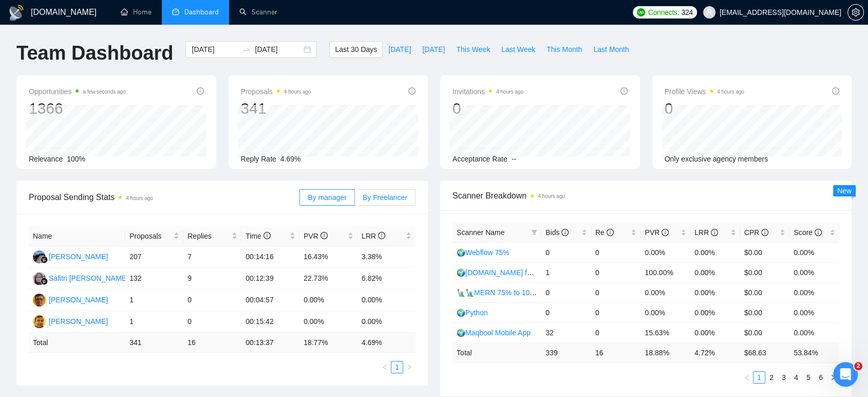  I want to click on img: logo, so click(16, 13).